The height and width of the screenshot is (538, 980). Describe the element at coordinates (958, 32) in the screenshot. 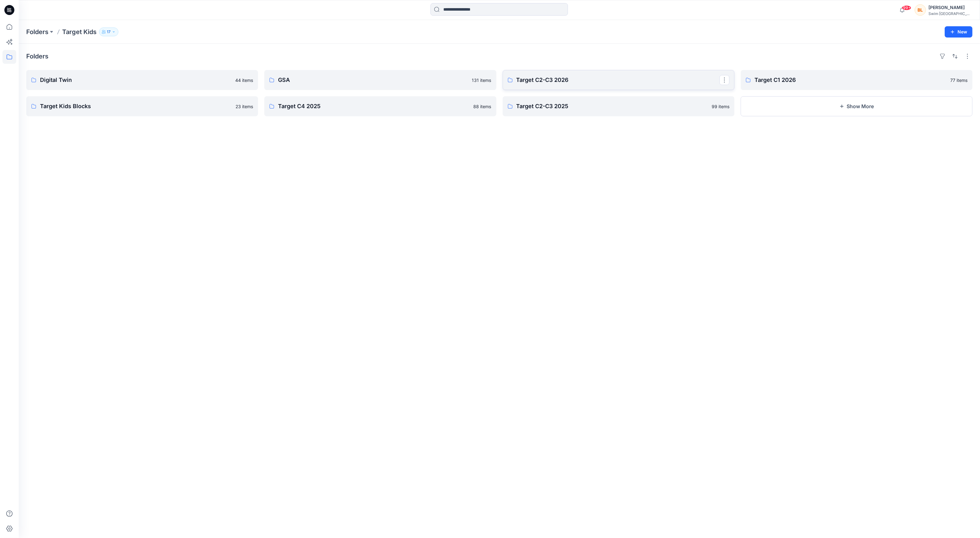

I see `button: New` at that location.